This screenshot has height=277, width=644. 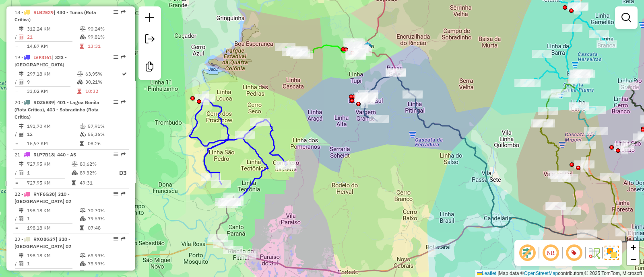 I want to click on span: | 401 - Lagoa Bonita (Rota Crítica), 403 - Sobradinho (Rota Crítica), so click(x=57, y=109).